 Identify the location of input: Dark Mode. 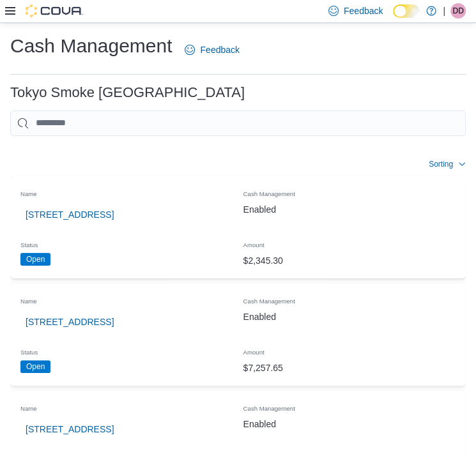
(406, 11).